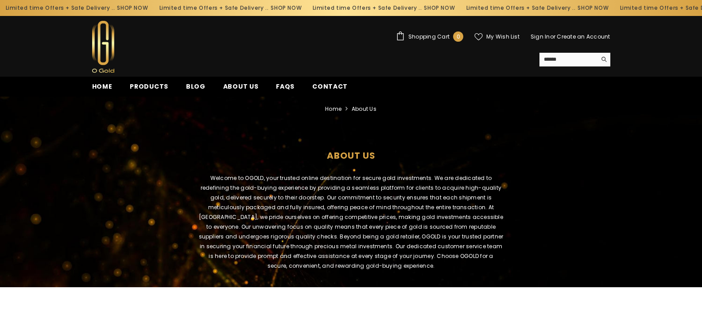 The width and height of the screenshot is (702, 324). I want to click on nav: breadcrumbs, so click(351, 107).